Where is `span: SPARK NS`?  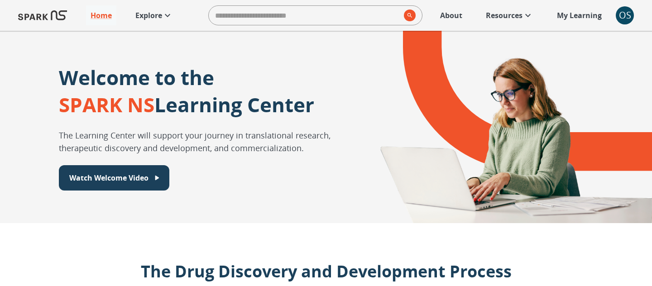 span: SPARK NS is located at coordinates (106, 105).